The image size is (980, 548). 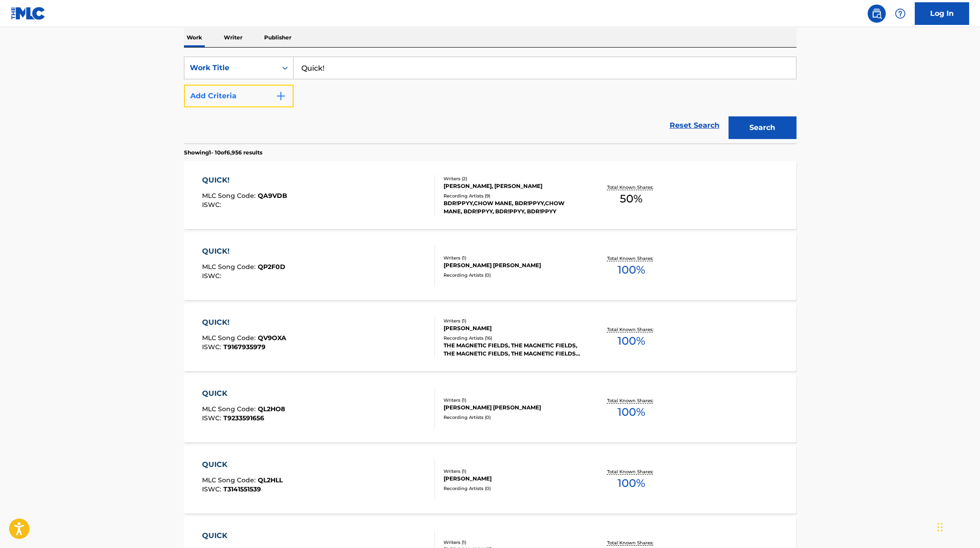 What do you see at coordinates (270, 480) in the screenshot?
I see `span: QL2HLL` at bounding box center [270, 480].